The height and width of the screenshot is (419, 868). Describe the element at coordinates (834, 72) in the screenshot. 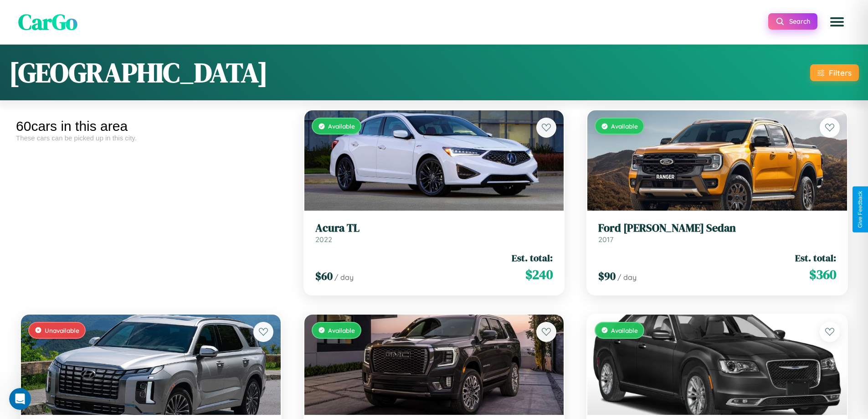

I see `button: Filters` at that location.